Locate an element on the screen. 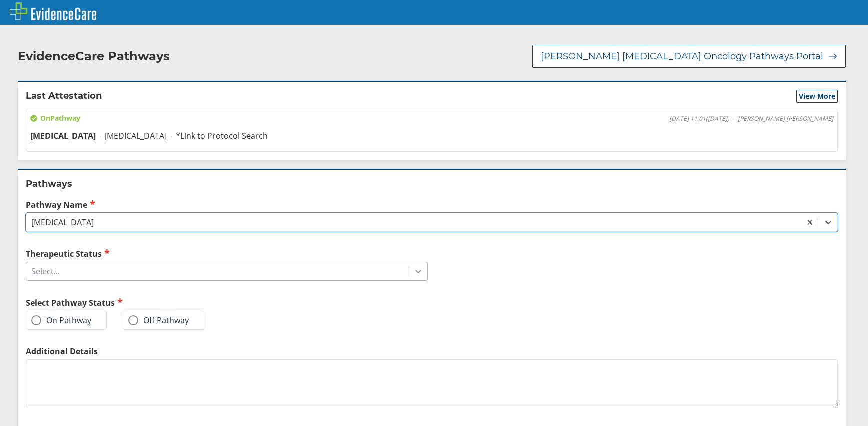  span: *Link to Protocol Search is located at coordinates (222, 136).